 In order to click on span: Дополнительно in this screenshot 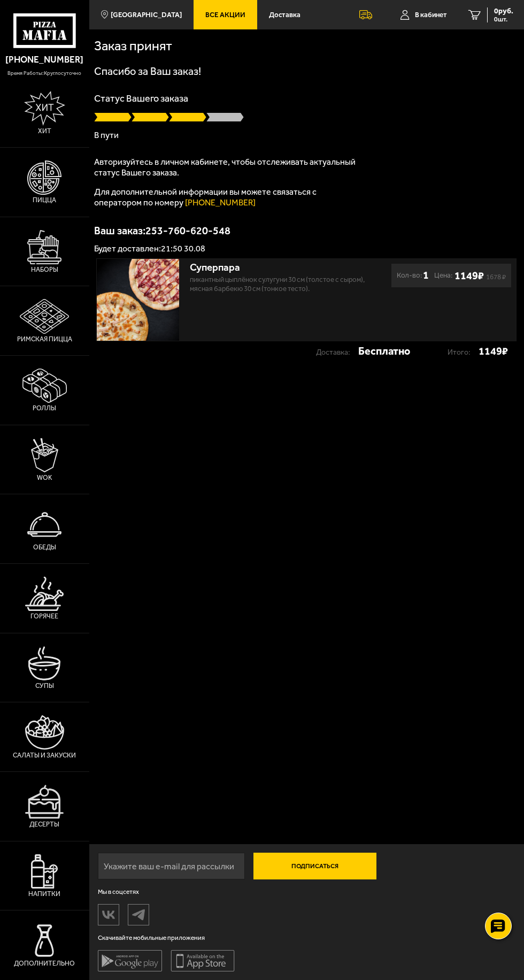, I will do `click(44, 964)`.